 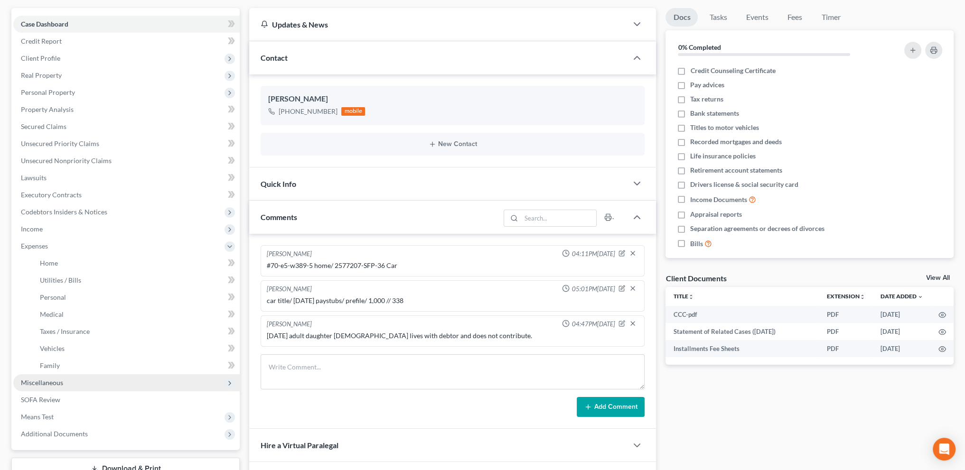 What do you see at coordinates (47, 109) in the screenshot?
I see `span: Property Analysis` at bounding box center [47, 109].